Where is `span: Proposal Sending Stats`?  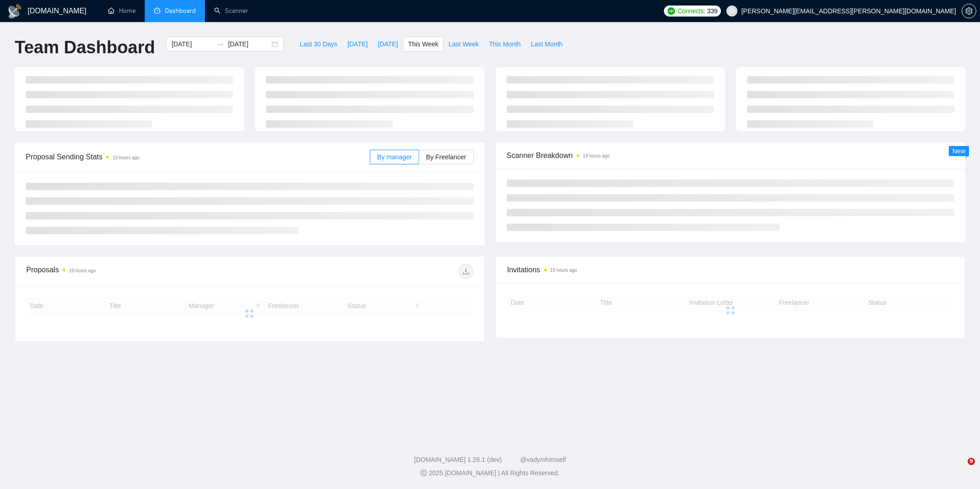 span: Proposal Sending Stats is located at coordinates (197, 157).